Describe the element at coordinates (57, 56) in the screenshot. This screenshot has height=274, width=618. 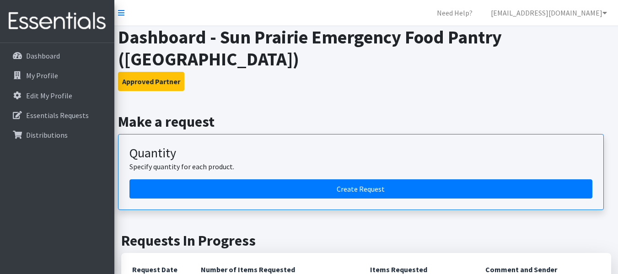
I see `a: Dashboard` at that location.